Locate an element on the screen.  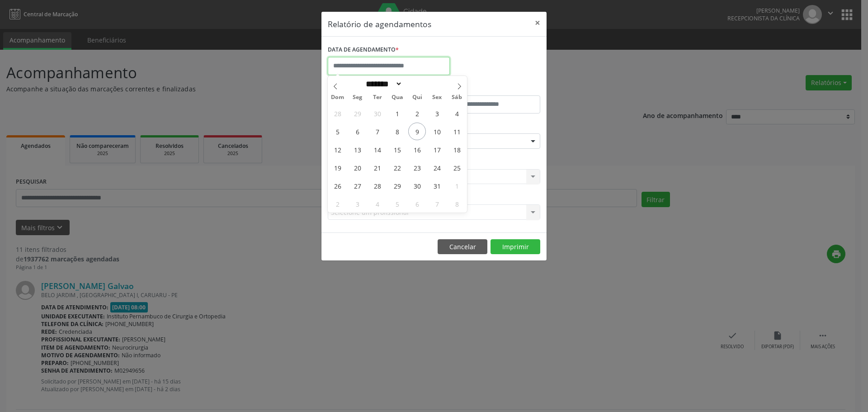
span: Outubro 9, 2025 is located at coordinates (417, 131).